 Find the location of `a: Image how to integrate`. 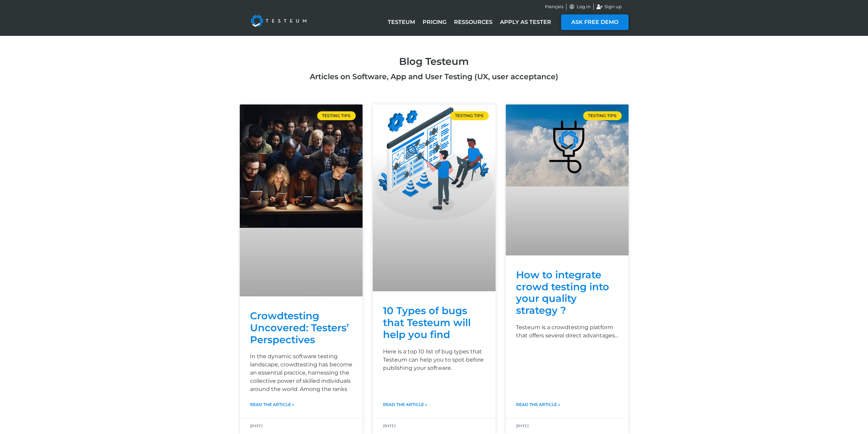

a: Image how to integrate is located at coordinates (568, 180).